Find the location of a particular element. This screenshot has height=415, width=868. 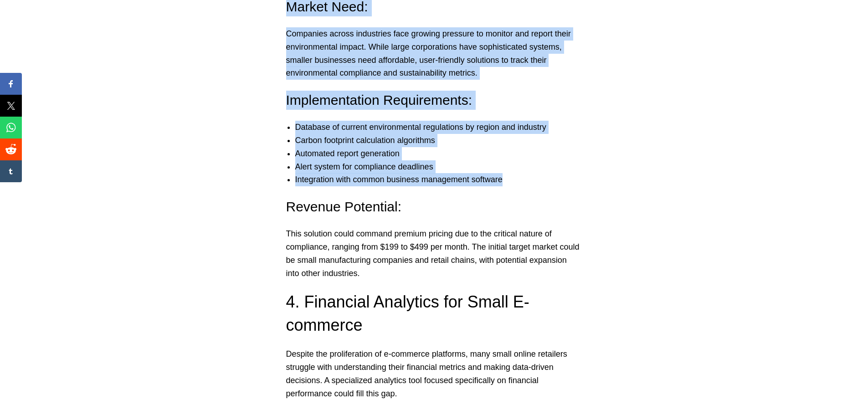

li: Integration with common business management software is located at coordinates (443, 179).